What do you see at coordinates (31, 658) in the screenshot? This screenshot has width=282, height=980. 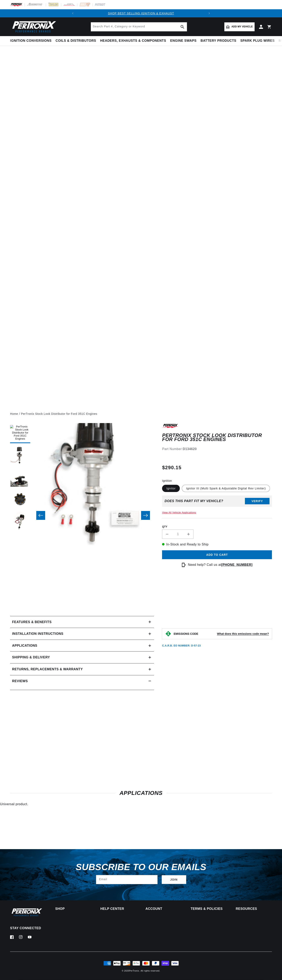 I see `h2: Shipping & Delivery` at bounding box center [31, 658].